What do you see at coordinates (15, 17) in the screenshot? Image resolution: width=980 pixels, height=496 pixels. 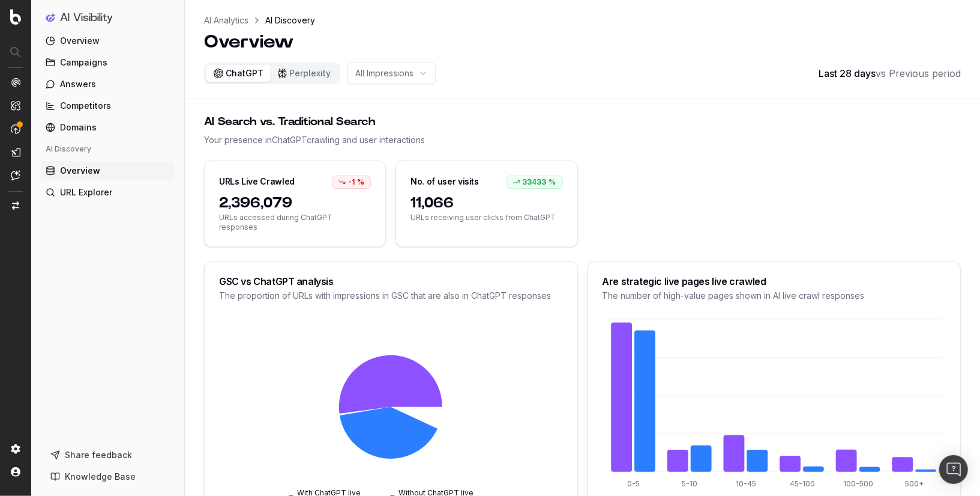 I see `img: Botify logo` at bounding box center [15, 17].